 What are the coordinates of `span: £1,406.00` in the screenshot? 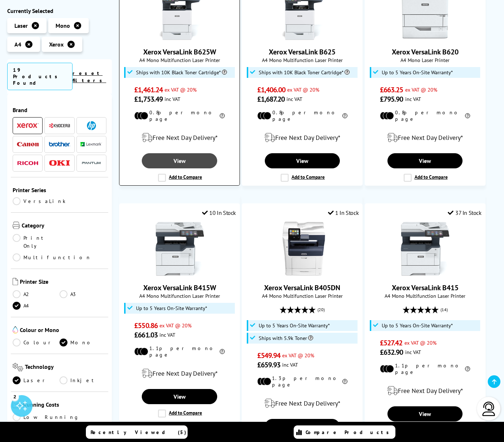 It's located at (271, 90).